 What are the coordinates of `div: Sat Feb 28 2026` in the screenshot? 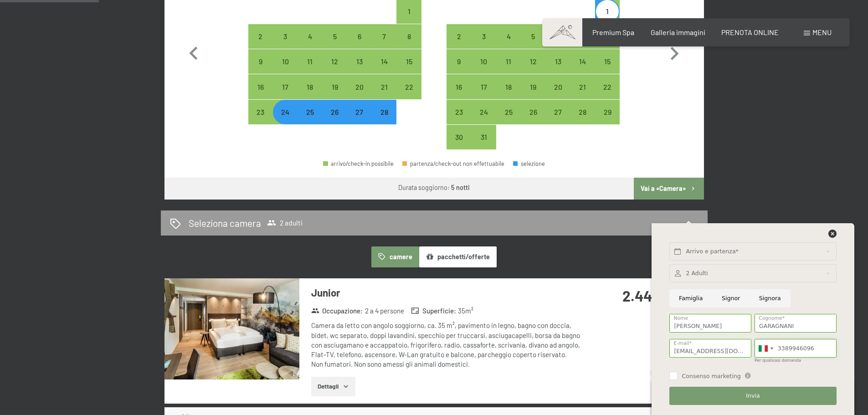 It's located at (384, 112).